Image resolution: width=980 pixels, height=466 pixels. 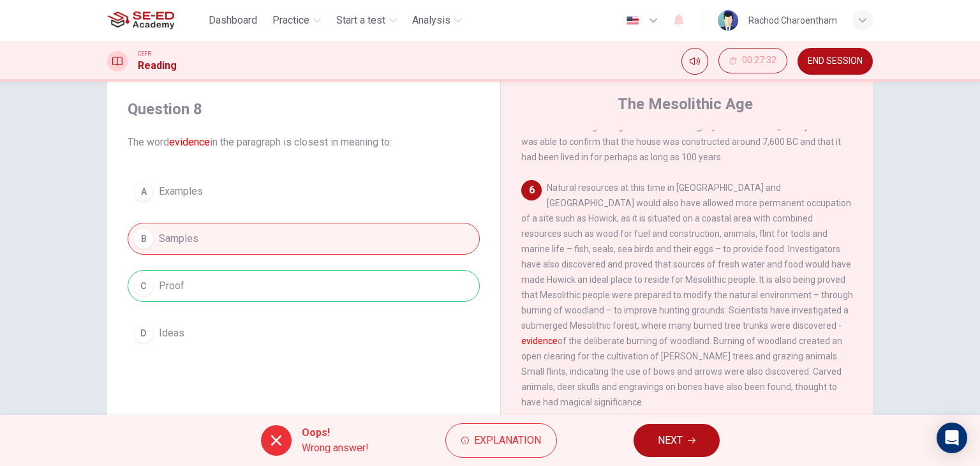 I want to click on span: Wrong answer!, so click(x=335, y=449).